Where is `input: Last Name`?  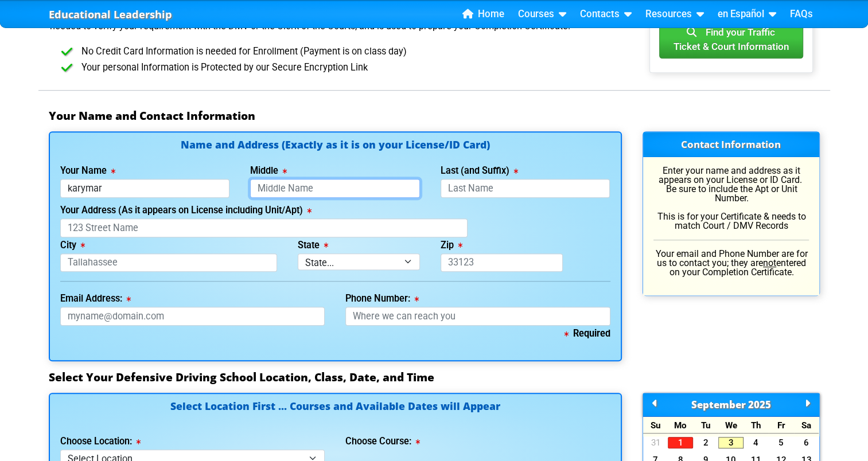
input: Last Name is located at coordinates (525, 188).